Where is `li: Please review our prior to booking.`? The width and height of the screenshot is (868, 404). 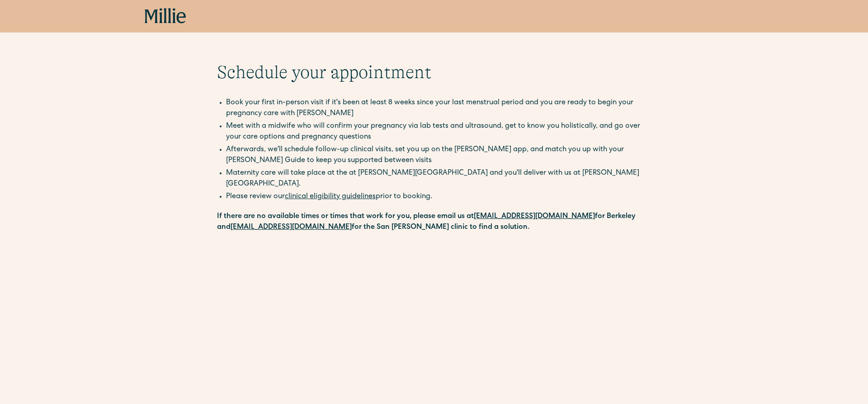
li: Please review our prior to booking. is located at coordinates (438, 197).